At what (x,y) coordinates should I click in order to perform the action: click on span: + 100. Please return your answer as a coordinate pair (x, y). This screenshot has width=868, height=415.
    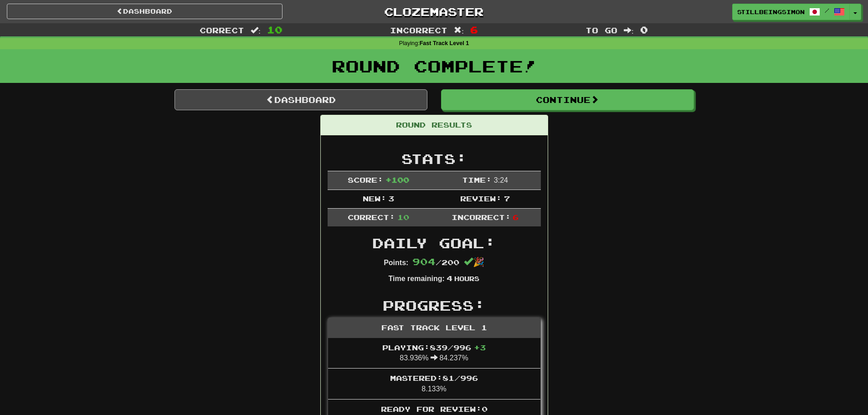
    Looking at the image, I should click on (397, 179).